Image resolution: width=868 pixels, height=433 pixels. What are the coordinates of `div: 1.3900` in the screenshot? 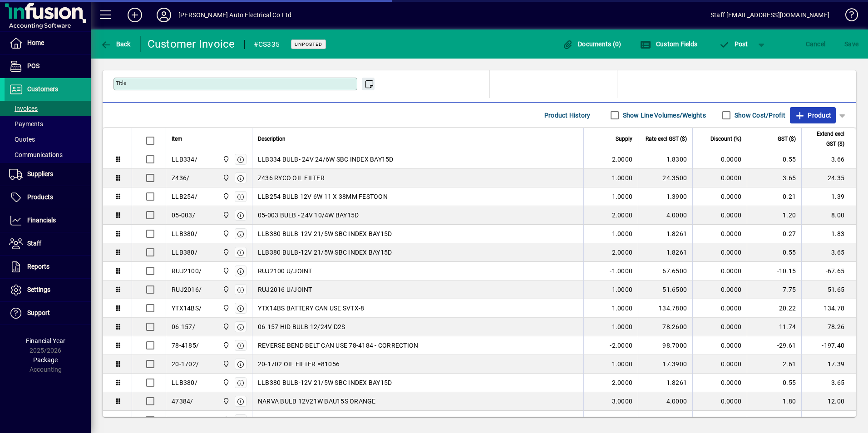 It's located at (665, 197).